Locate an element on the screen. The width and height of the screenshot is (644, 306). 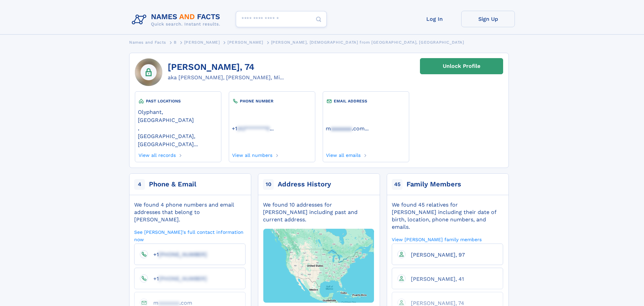
div: Address History is located at coordinates (304, 184).